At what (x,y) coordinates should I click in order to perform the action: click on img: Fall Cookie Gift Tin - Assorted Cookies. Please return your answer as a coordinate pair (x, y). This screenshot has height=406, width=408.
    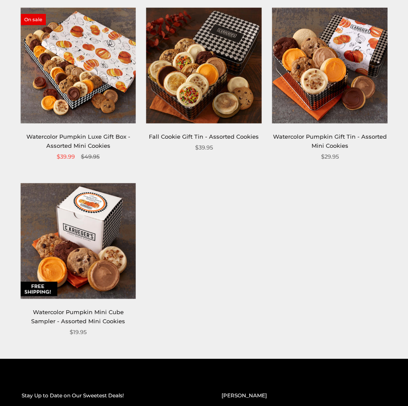
    Looking at the image, I should click on (204, 65).